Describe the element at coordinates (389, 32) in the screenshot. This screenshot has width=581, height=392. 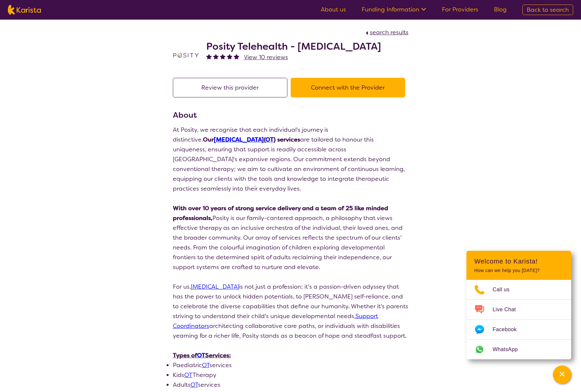
I see `span: search results` at that location.